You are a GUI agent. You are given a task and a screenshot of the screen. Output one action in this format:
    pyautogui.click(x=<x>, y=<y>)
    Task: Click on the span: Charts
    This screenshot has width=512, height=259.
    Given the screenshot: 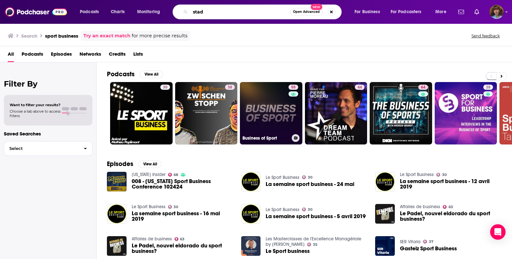 What is the action you would take?
    pyautogui.click(x=117, y=12)
    